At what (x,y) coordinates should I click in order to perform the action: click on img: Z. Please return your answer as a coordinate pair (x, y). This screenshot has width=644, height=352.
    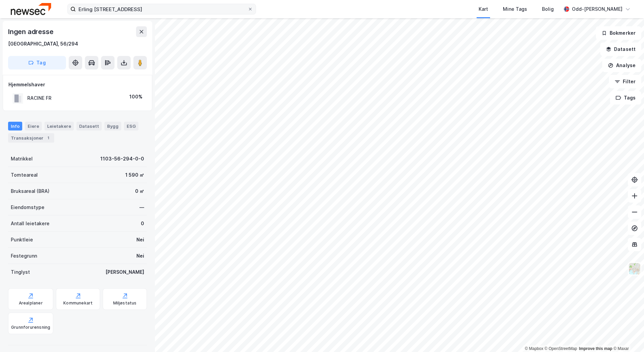
    Looking at the image, I should click on (634, 268).